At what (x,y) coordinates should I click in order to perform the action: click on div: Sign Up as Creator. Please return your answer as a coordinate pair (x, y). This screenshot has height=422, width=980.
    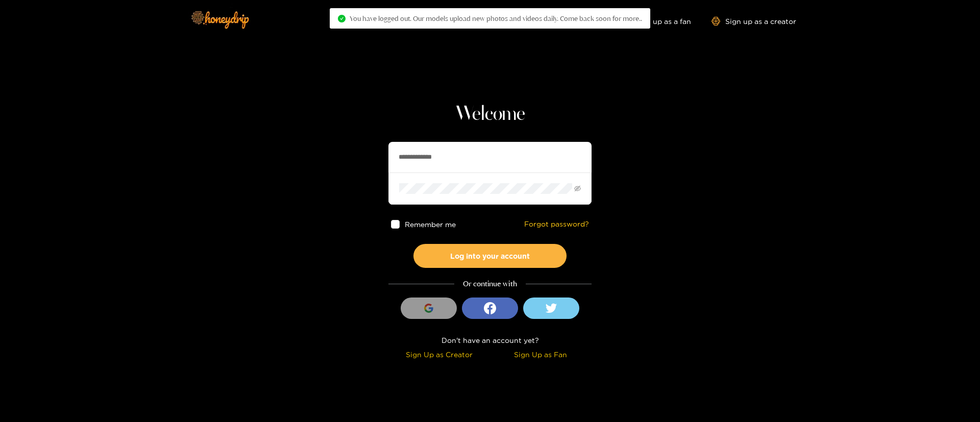
    Looking at the image, I should click on (439, 354).